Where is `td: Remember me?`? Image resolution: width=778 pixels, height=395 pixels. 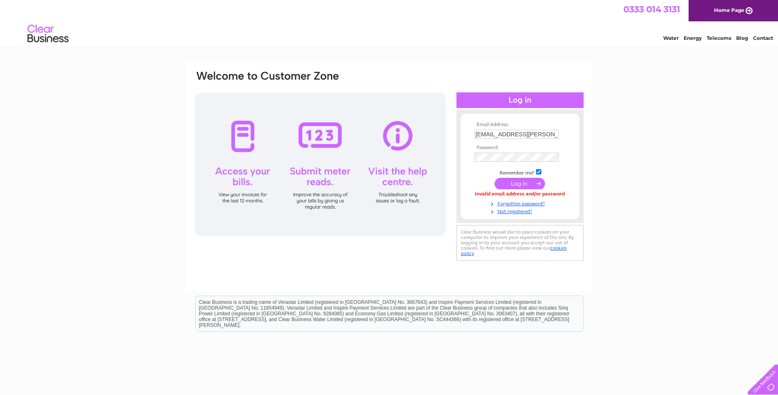
td: Remember me? is located at coordinates (520, 172).